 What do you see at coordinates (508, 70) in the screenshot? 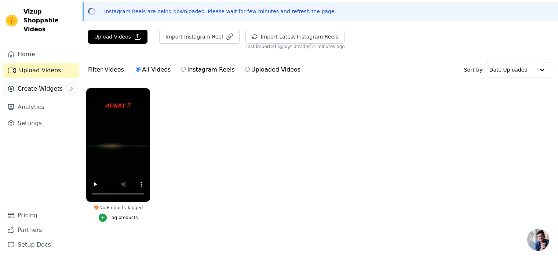
I see `div: Sort by:` at bounding box center [508, 70].